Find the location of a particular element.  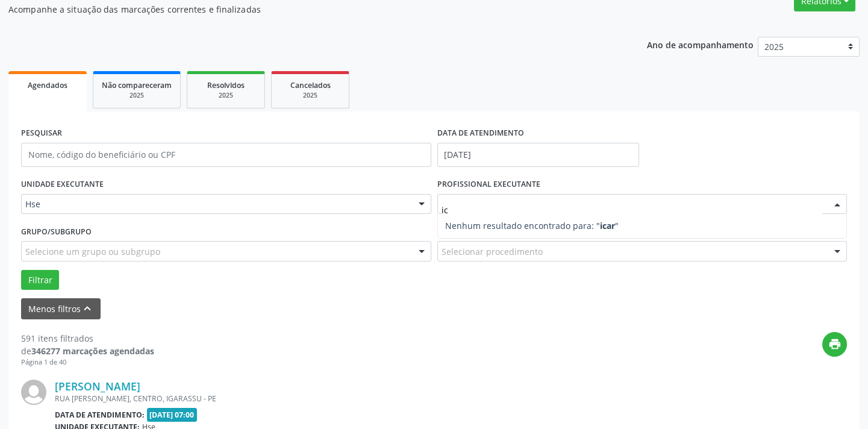

label: Grupo/Subgrupo is located at coordinates (56, 232).